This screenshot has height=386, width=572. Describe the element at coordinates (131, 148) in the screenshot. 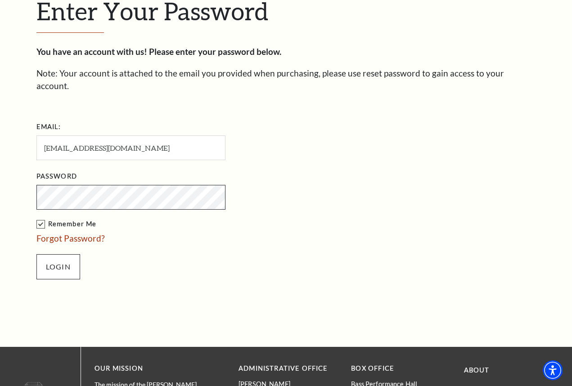

I see `input: Required` at that location.